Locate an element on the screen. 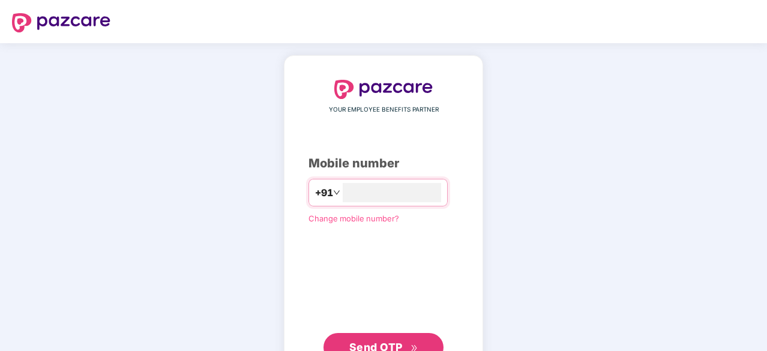 This screenshot has height=351, width=767. span: Change mobile number? is located at coordinates (353, 218).